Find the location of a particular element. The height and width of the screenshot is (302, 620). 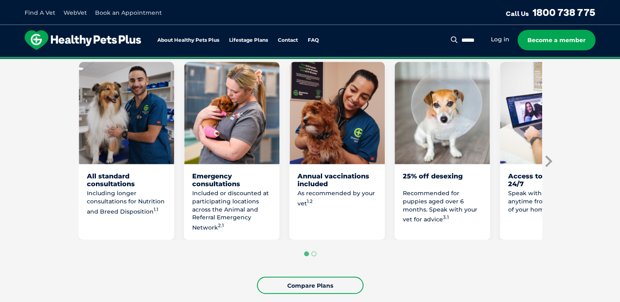

div: Annual vaccinations included is located at coordinates (337, 180).